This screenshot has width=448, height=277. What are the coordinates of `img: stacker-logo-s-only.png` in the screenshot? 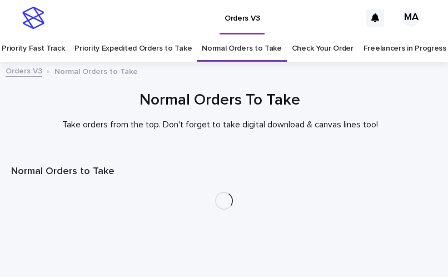 It's located at (33, 18).